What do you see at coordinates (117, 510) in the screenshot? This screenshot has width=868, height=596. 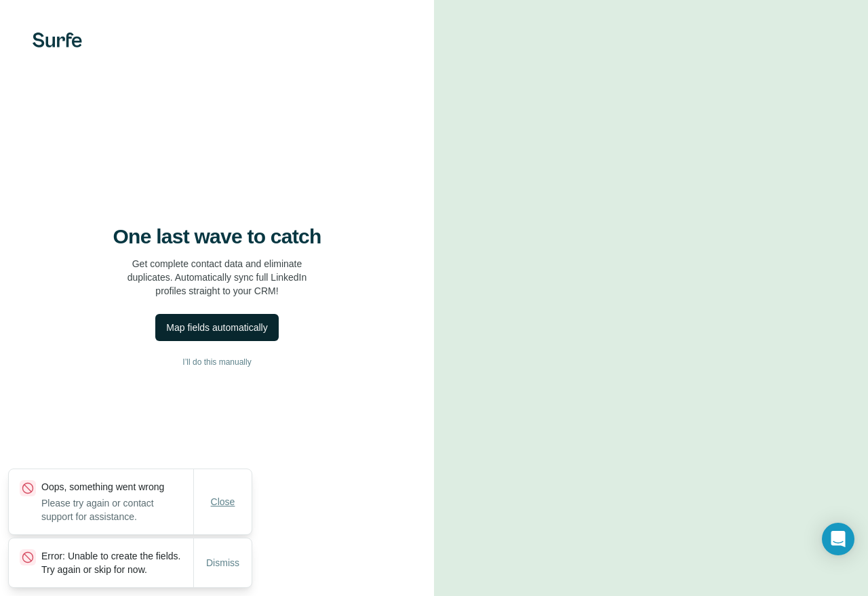 I see `p: Please try again or contact support for assistance.` at bounding box center [117, 510].